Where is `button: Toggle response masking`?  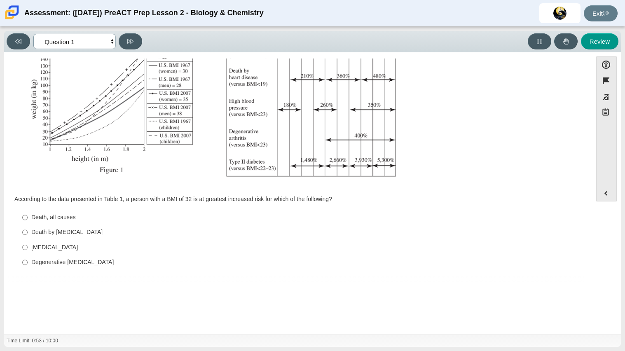
button: Toggle response masking is located at coordinates (606, 97).